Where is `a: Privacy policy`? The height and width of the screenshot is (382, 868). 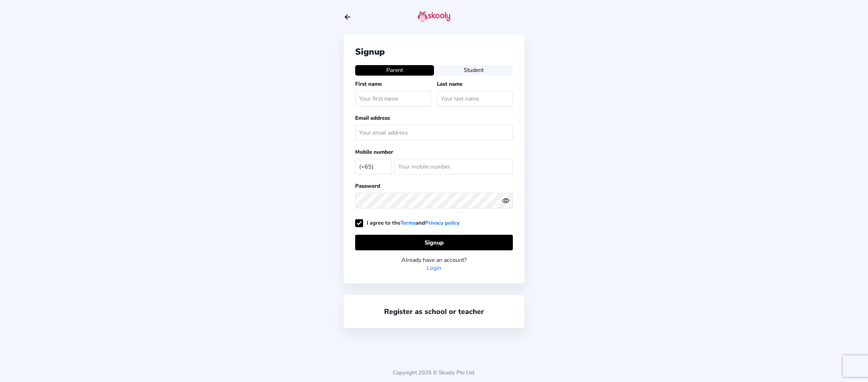 a: Privacy policy is located at coordinates (442, 222).